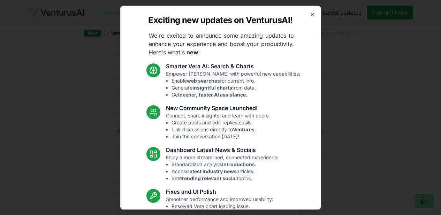 Image resolution: width=441 pixels, height=215 pixels. I want to click on li: Enable for current info., so click(236, 81).